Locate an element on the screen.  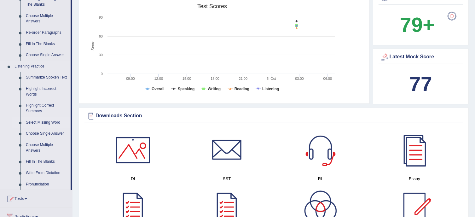
a: Summarize Spoken Text is located at coordinates (47, 78).